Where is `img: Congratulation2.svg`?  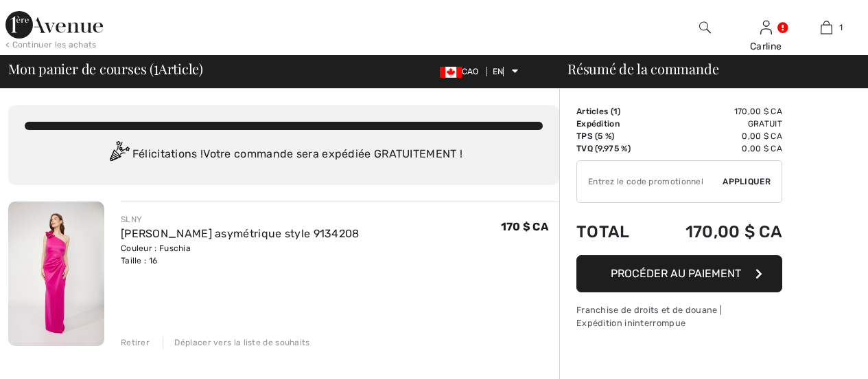 img: Congratulation2.svg is located at coordinates (119, 155).